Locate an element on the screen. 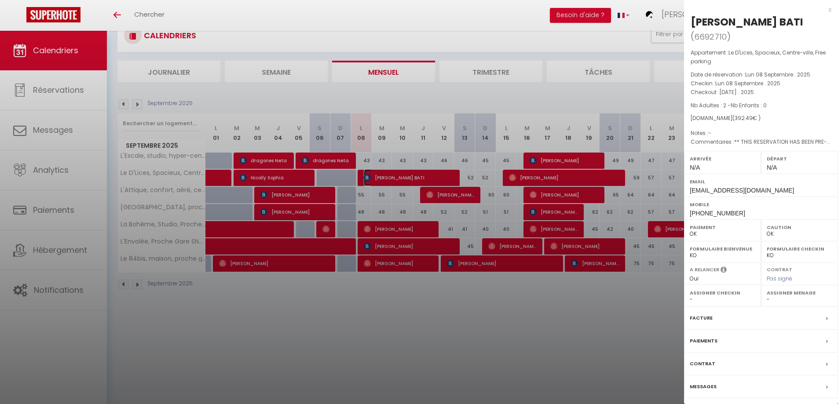 The image size is (838, 404). label: Messages is located at coordinates (703, 387).